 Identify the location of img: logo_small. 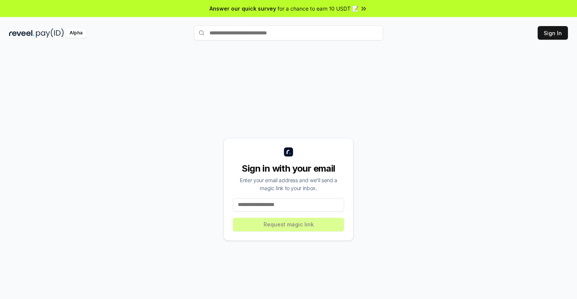
(289, 152).